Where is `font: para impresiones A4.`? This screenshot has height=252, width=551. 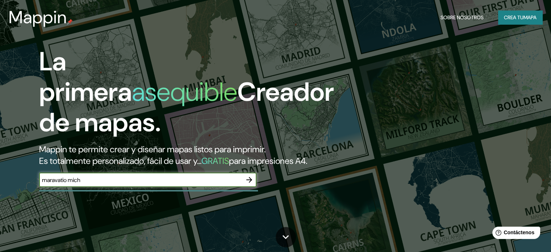 font: para impresiones A4. is located at coordinates (268, 161).